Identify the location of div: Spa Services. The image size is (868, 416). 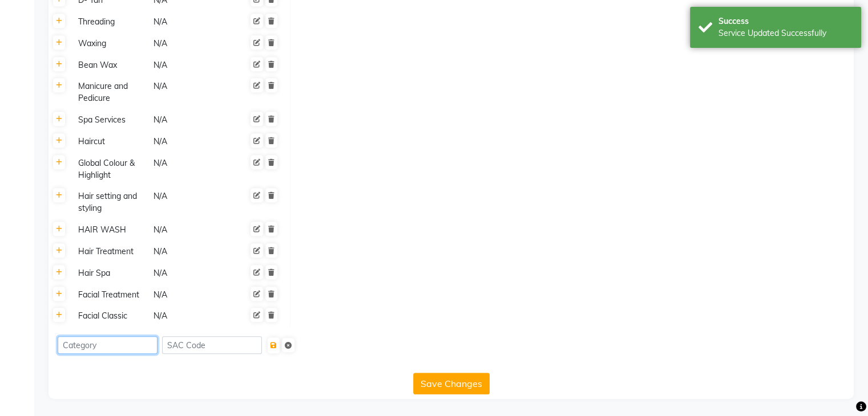
(111, 120).